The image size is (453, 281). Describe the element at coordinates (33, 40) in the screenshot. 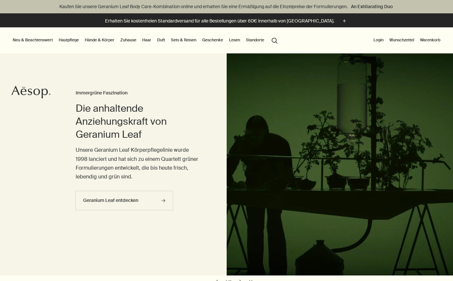

I see `button: Neu & Beachtenswert` at that location.